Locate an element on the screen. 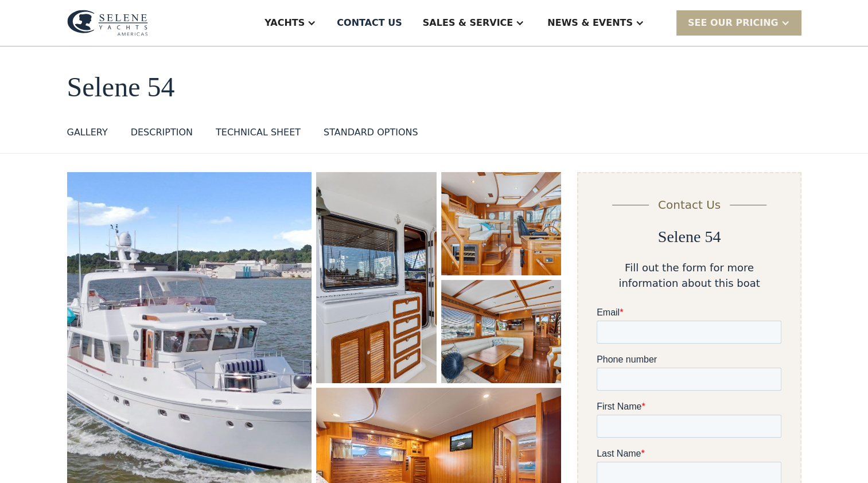 The width and height of the screenshot is (868, 483). span: Unsubscribe any time by clicking the link at the bottom of any message is located at coordinates (93, 269).